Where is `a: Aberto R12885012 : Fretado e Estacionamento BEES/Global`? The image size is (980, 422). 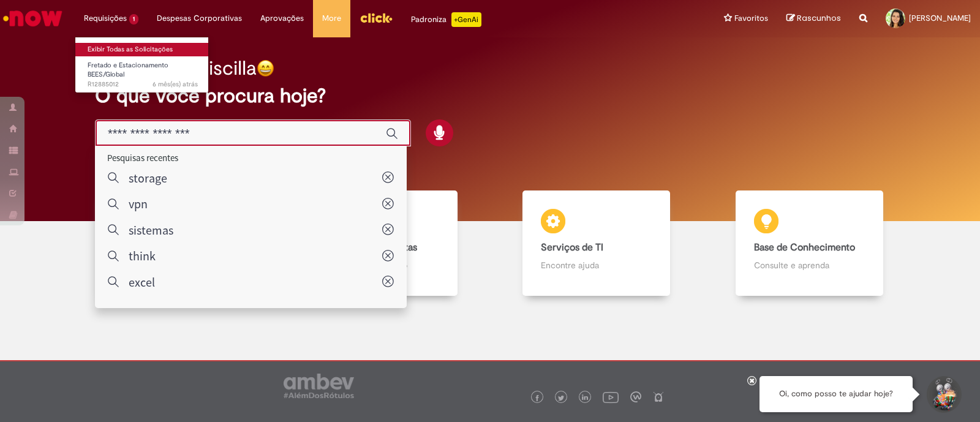 a: Aberto R12885012 : Fretado e Estacionamento BEES/Global is located at coordinates (142, 71).